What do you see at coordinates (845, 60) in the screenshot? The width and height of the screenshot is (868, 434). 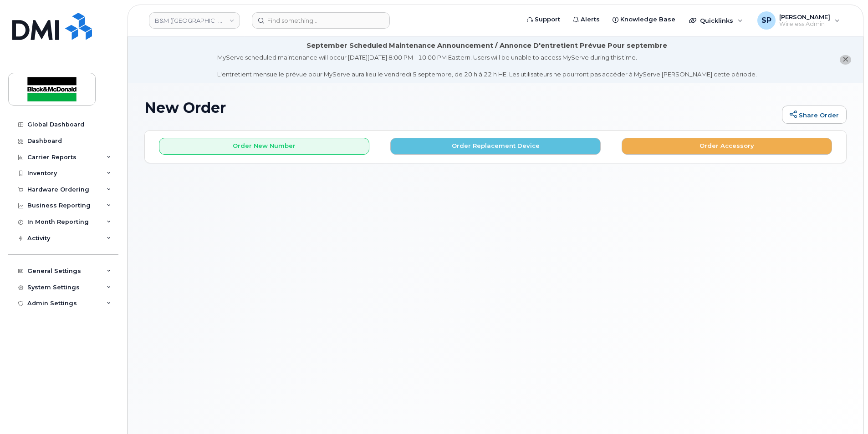 I see `button: close notification` at bounding box center [845, 60].